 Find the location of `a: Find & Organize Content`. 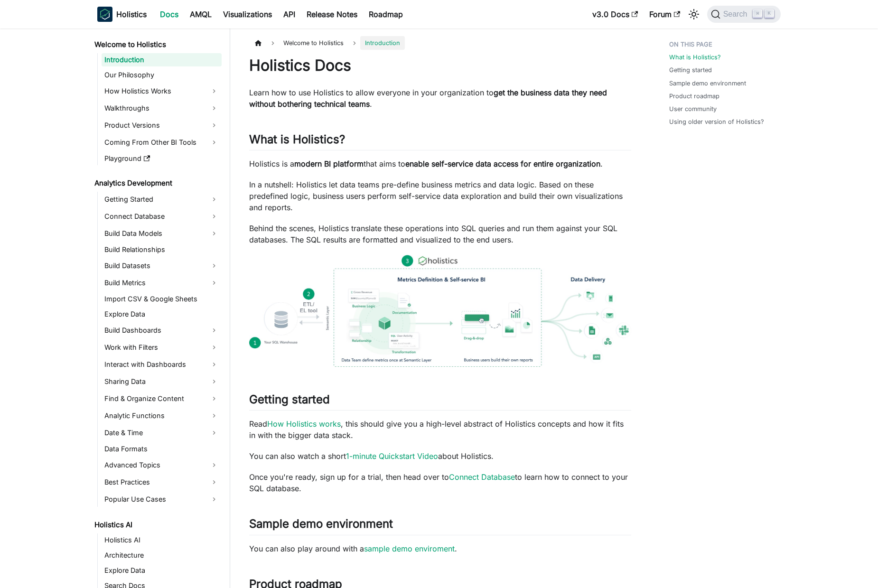

a: Find & Organize Content is located at coordinates (161, 399).